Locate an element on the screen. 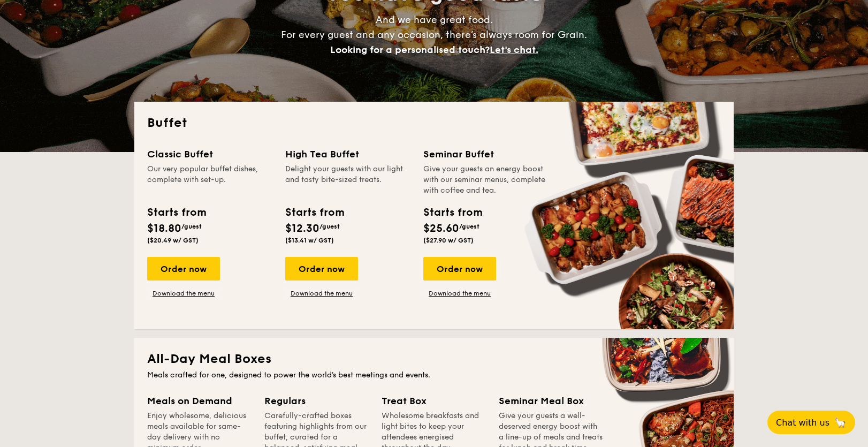  div: Classic Buffet is located at coordinates (210, 154).